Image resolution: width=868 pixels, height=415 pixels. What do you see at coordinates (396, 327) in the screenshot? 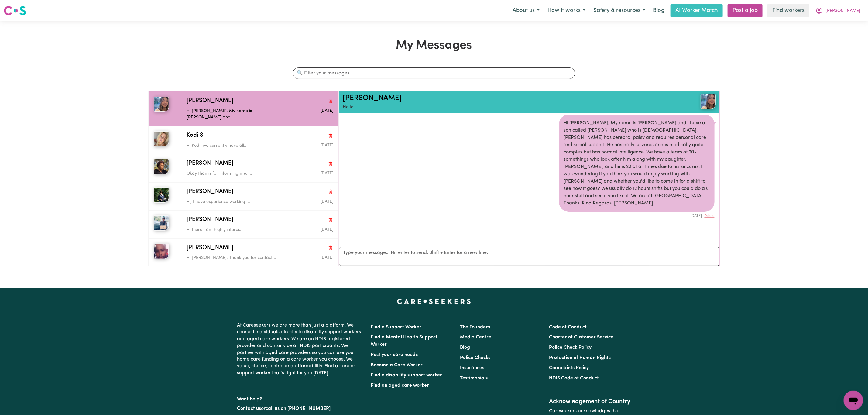
I see `a: Find a Support Worker` at bounding box center [396, 327].